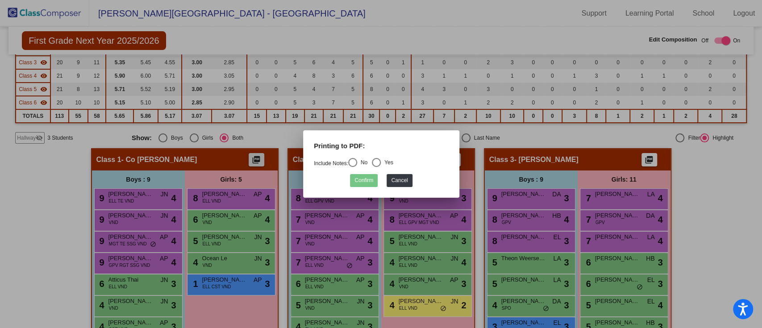 Image resolution: width=762 pixels, height=328 pixels. What do you see at coordinates (399, 180) in the screenshot?
I see `button: Cancel` at bounding box center [399, 180].